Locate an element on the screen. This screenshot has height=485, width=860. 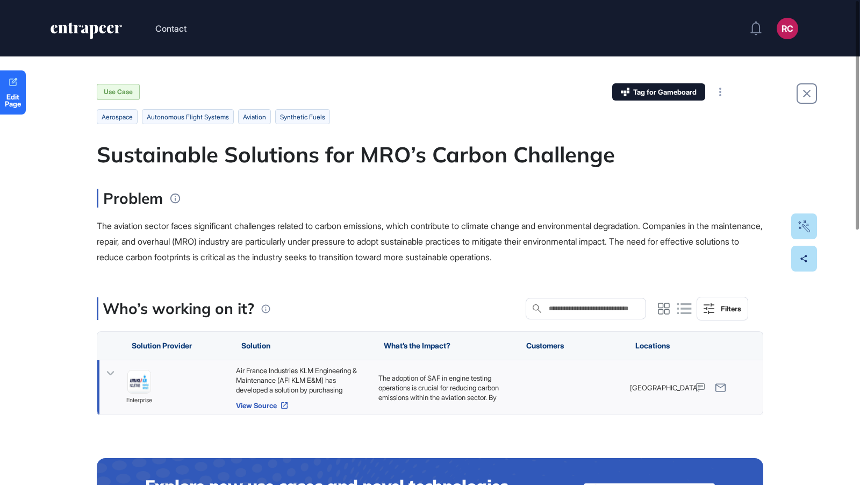
span: Customers is located at coordinates (545, 346).